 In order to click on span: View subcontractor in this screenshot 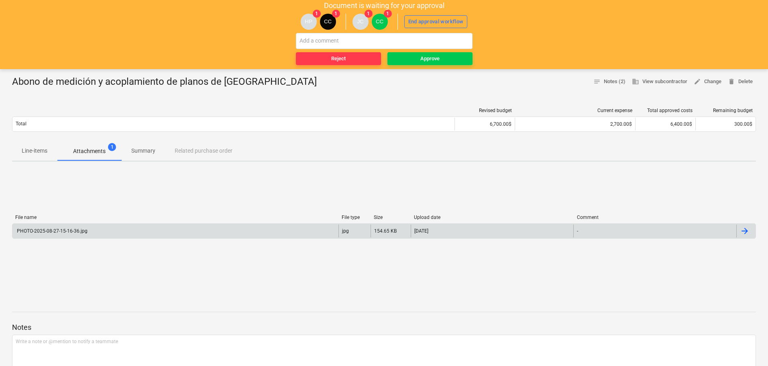, I will do `click(660, 81)`.